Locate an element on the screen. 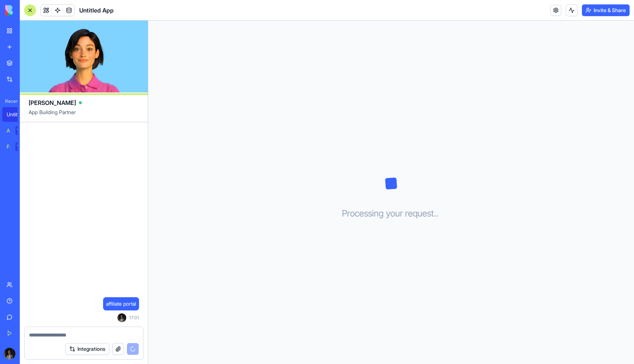 The width and height of the screenshot is (634, 364). span: affiliate portal is located at coordinates (121, 304).